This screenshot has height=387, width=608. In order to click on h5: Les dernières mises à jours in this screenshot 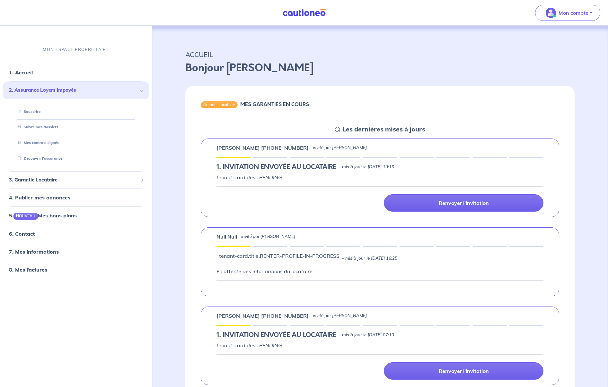, I will do `click(384, 130)`.